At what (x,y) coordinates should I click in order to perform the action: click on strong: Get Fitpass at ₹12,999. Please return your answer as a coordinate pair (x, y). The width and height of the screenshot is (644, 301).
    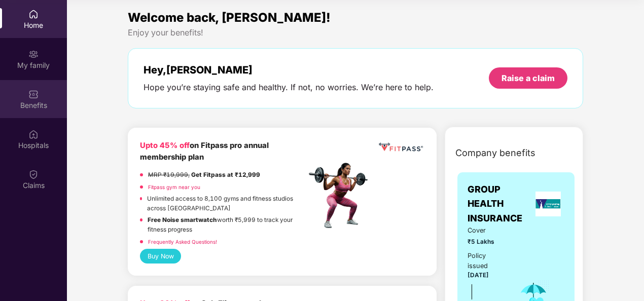
    Looking at the image, I should click on (226, 175).